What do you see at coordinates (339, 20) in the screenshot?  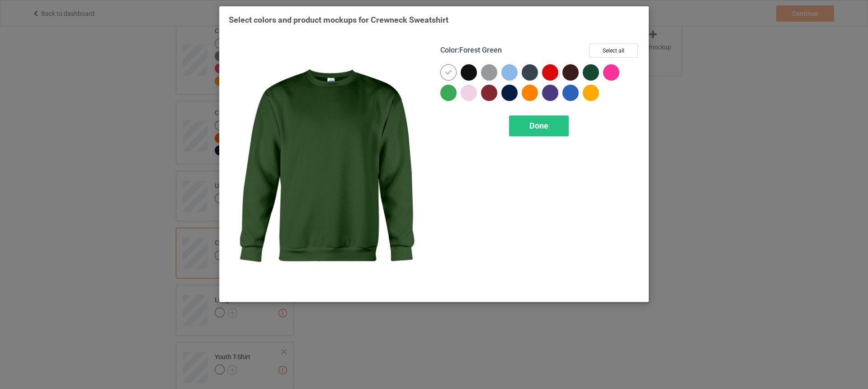 I see `span: Select colors and product mockups for Crewneck Sweatshirt` at bounding box center [339, 20].